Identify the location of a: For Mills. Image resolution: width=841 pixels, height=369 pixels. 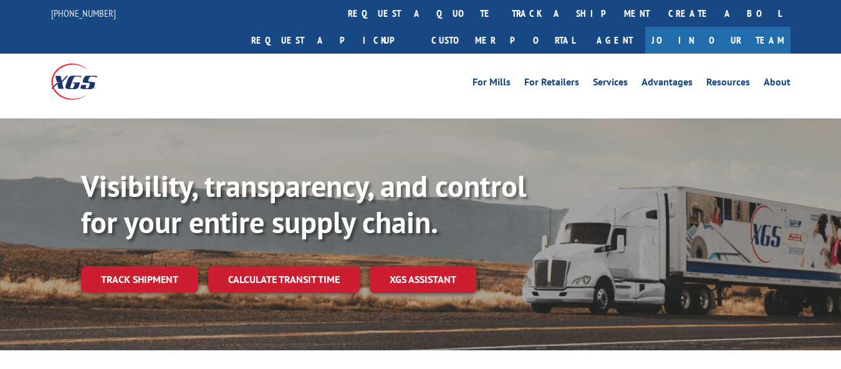
(491, 84).